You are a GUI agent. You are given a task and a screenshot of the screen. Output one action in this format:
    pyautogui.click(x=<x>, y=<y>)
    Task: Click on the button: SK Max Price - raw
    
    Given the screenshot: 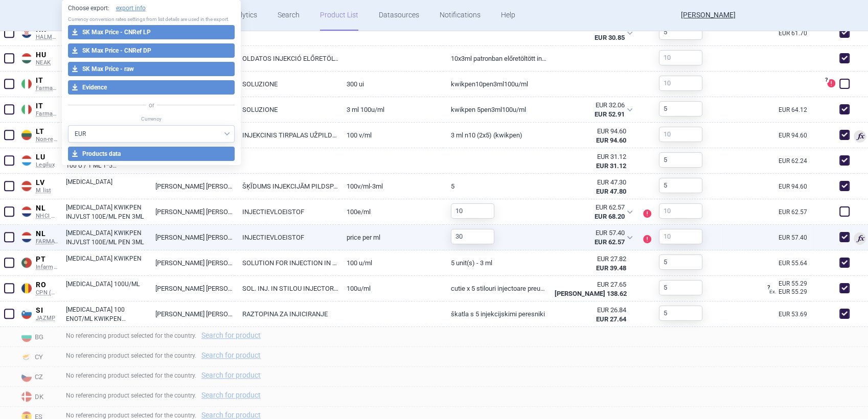 What is the action you would take?
    pyautogui.click(x=151, y=69)
    